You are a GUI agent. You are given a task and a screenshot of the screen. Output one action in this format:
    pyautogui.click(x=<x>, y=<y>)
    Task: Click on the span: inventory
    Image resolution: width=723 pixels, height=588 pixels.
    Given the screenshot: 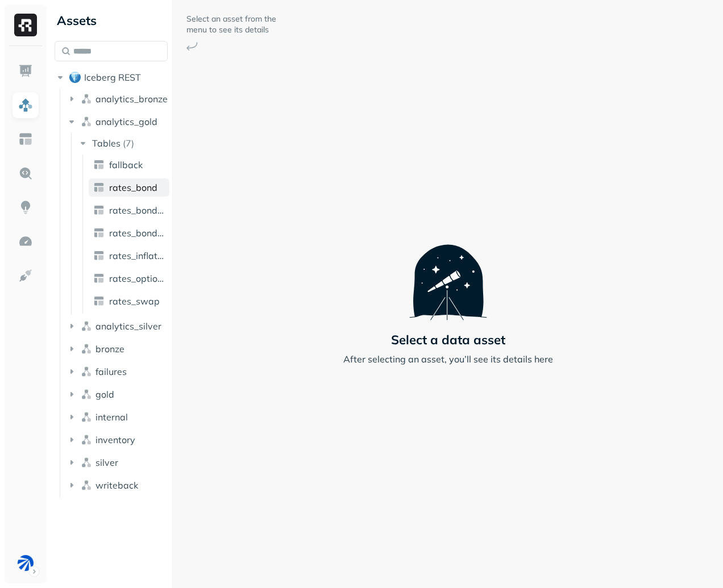 What is the action you would take?
    pyautogui.click(x=116, y=440)
    